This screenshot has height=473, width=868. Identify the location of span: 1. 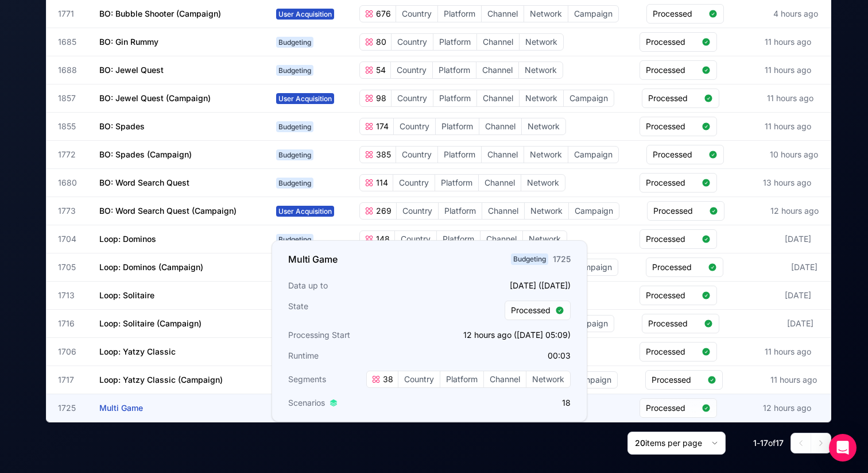
(755, 442).